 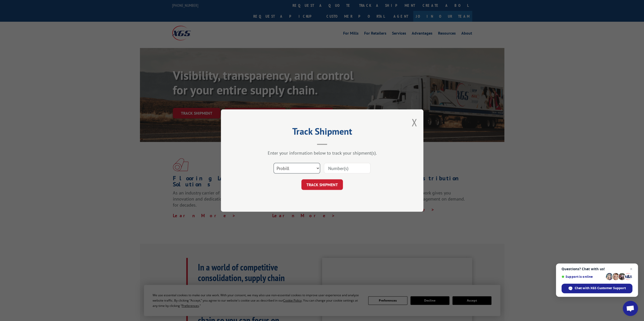 I want to click on span: Questions? Chat with us!, so click(x=597, y=269).